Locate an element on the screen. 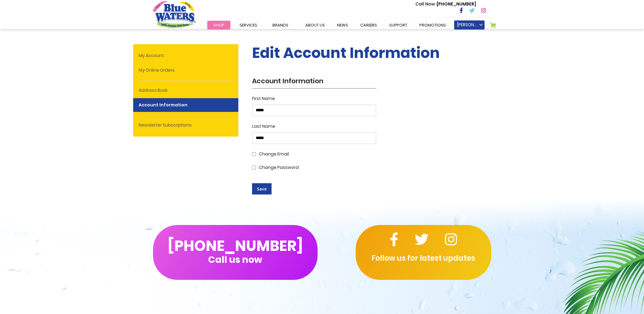 This screenshot has width=644, height=314. a: careers is located at coordinates (368, 25).